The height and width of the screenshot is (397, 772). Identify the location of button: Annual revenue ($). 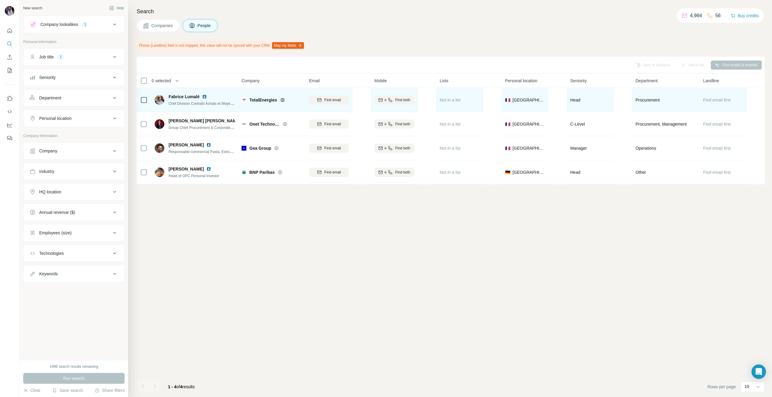
(74, 212).